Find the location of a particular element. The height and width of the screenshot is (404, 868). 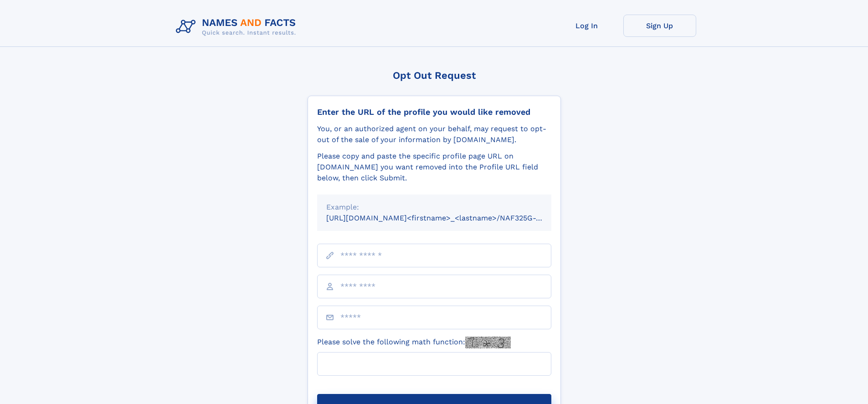

label: Please solve the following math function: is located at coordinates (414, 343).